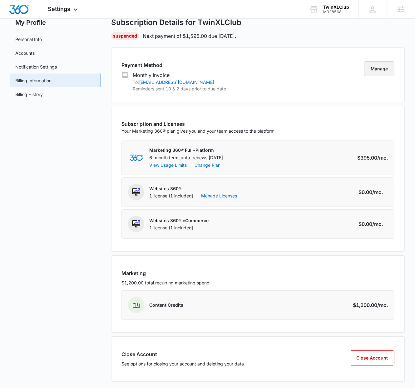  What do you see at coordinates (179, 220) in the screenshot?
I see `p: Websites 360® eCommerce` at bounding box center [179, 220].